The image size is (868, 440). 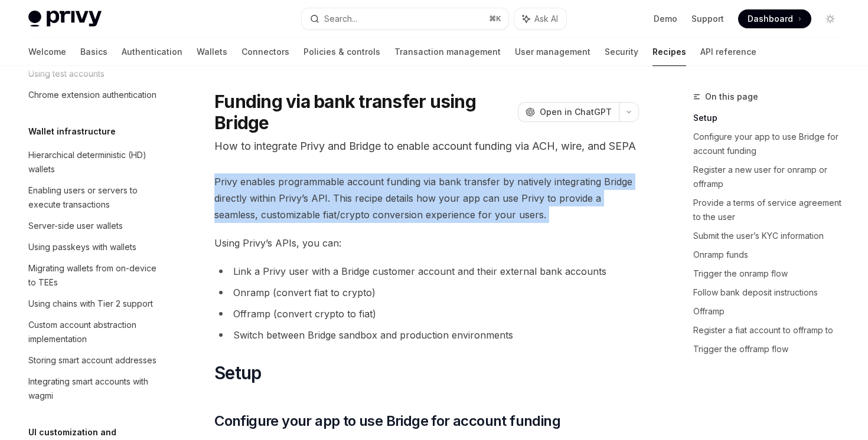 What do you see at coordinates (96, 198) in the screenshot?
I see `div: Enabling users or servers to execute transactions` at bounding box center [96, 198].